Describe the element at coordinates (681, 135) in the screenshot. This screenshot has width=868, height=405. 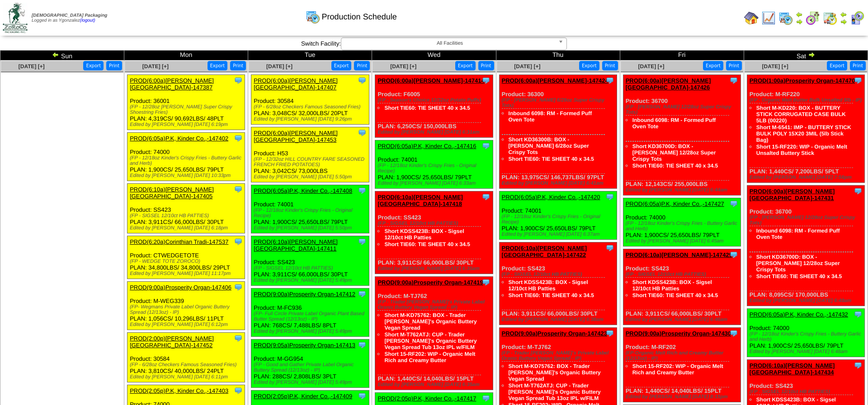
I see `div: Product: 36700 PLAN: 12,143CS / 255,000LBS` at that location.